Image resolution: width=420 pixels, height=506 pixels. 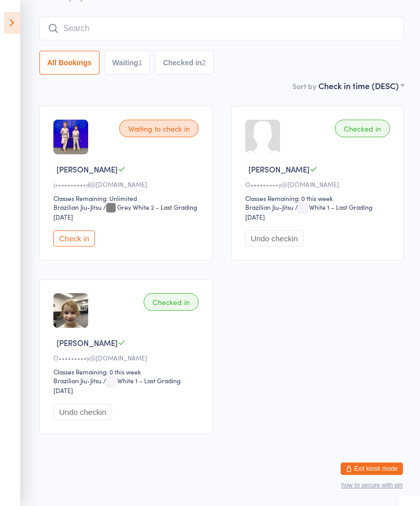 I want to click on input: Search, so click(x=221, y=28).